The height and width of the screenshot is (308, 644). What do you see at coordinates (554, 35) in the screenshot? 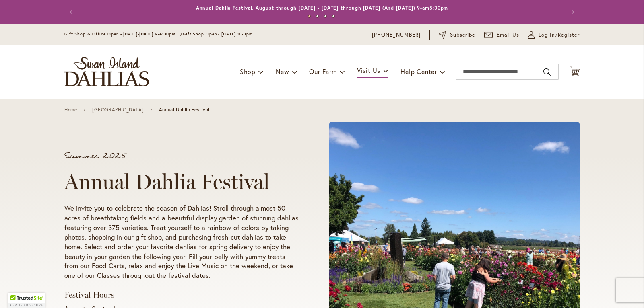
I see `a: Log In/Register` at bounding box center [554, 35].